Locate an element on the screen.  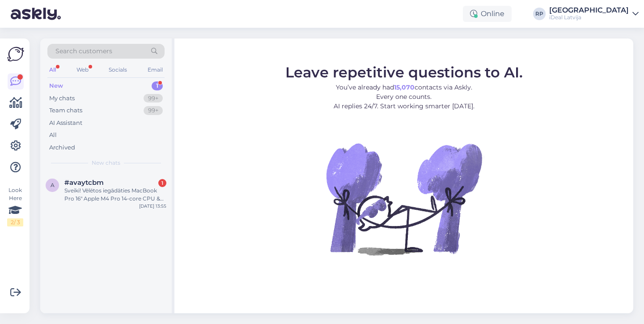
div: Sveiki! Vēlētos iegādāties MacBook Pro 16" Apple M4 Pro 14‑core CPU & 20‑core GPU 24GB/512GB Silv... is located at coordinates (116, 194).